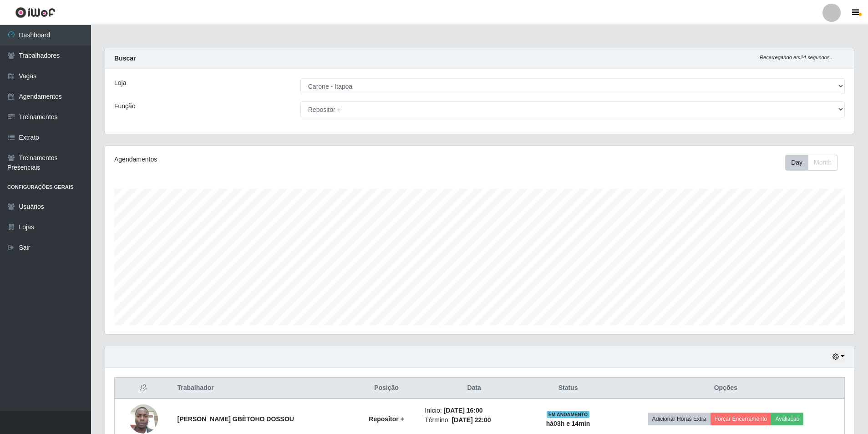 The image size is (868, 434). I want to click on label: Função, so click(125, 106).